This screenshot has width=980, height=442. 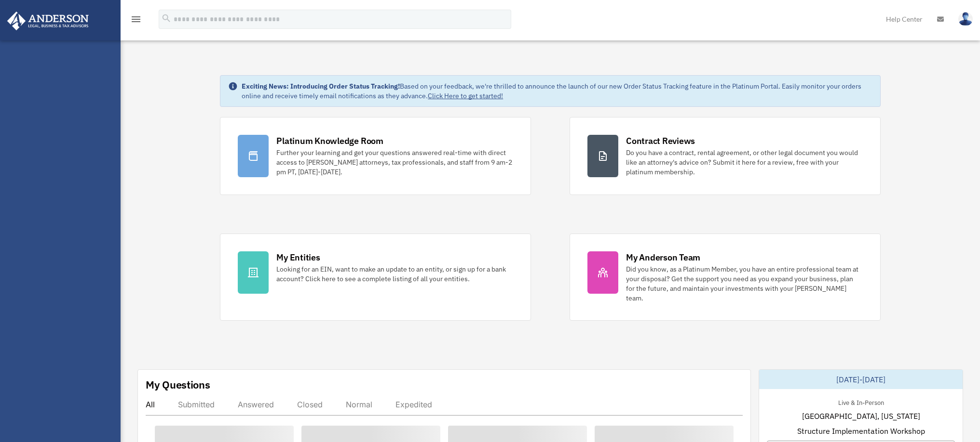 What do you see at coordinates (663, 257) in the screenshot?
I see `div: My Anderson Team` at bounding box center [663, 257].